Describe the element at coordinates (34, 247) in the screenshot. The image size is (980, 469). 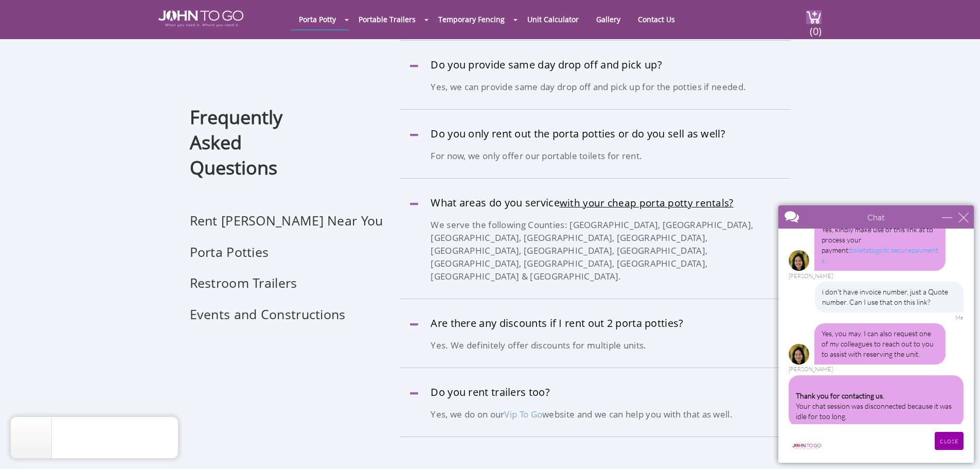
I see `img: logo` at that location.